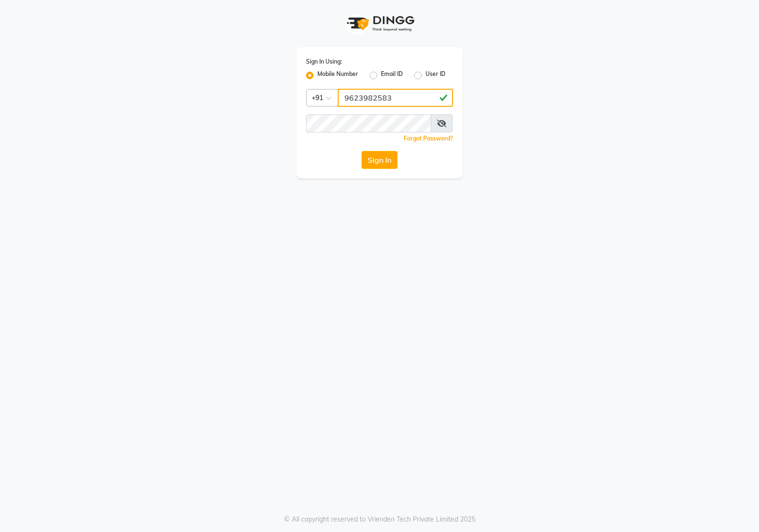 The image size is (759, 532). I want to click on label: Email ID, so click(392, 75).